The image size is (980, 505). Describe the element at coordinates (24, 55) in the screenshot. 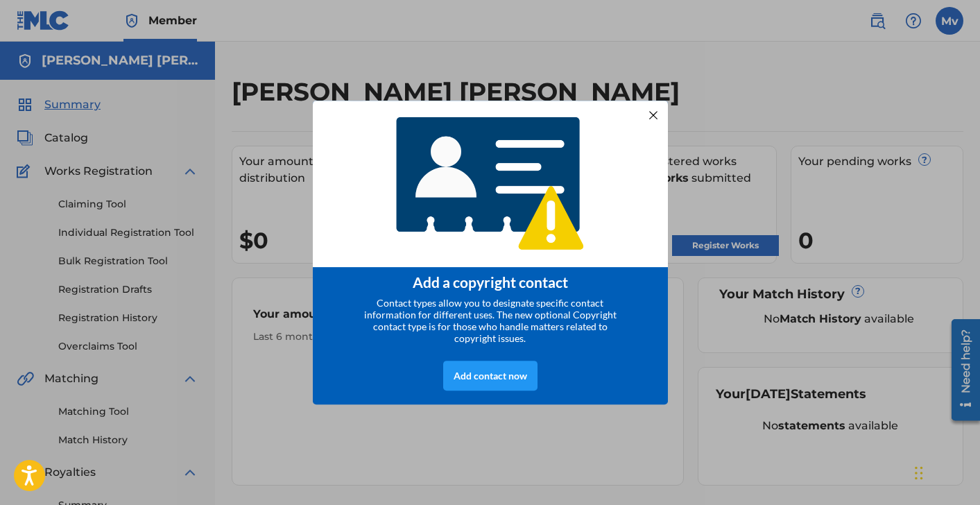

I see `div: Open Resource Center` at that location.